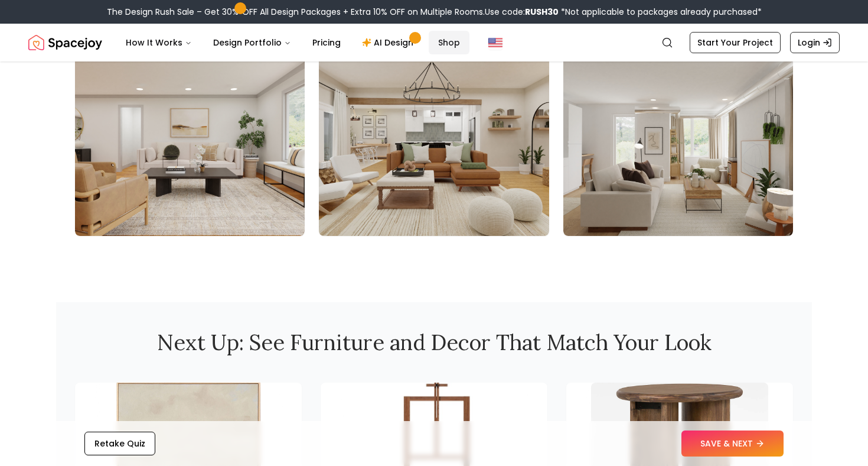  I want to click on nav: Global, so click(434, 42).